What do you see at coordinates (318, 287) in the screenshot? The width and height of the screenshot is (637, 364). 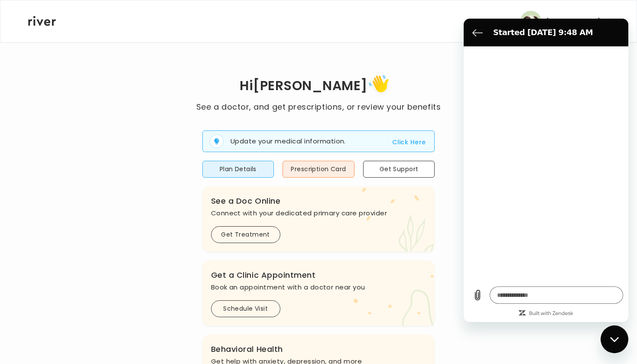 I see `p: Book an appointment with a doctor near you` at bounding box center [318, 287].